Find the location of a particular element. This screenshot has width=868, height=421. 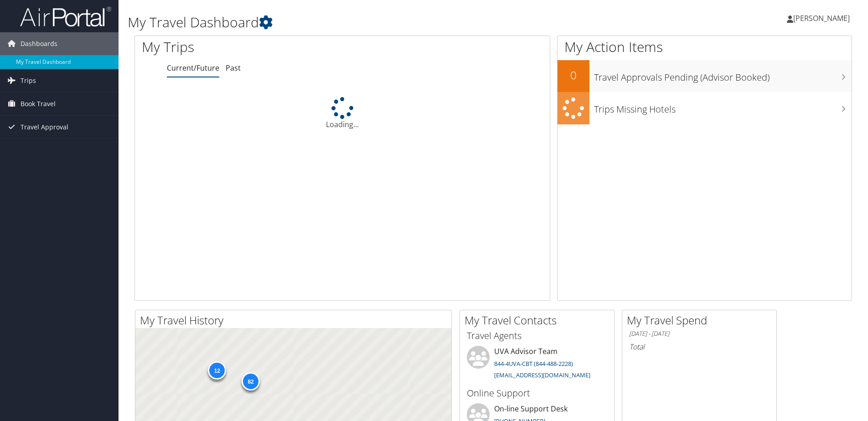

h3: Travel Agents is located at coordinates (537, 336).